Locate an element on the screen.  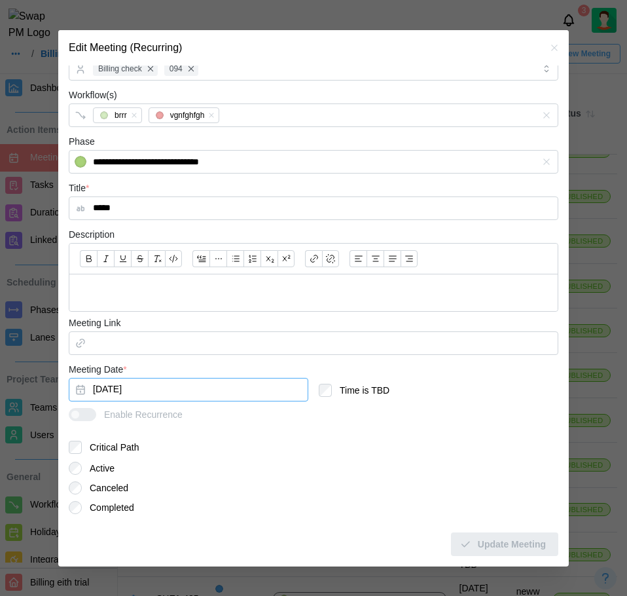
label: Canceled is located at coordinates (105, 488).